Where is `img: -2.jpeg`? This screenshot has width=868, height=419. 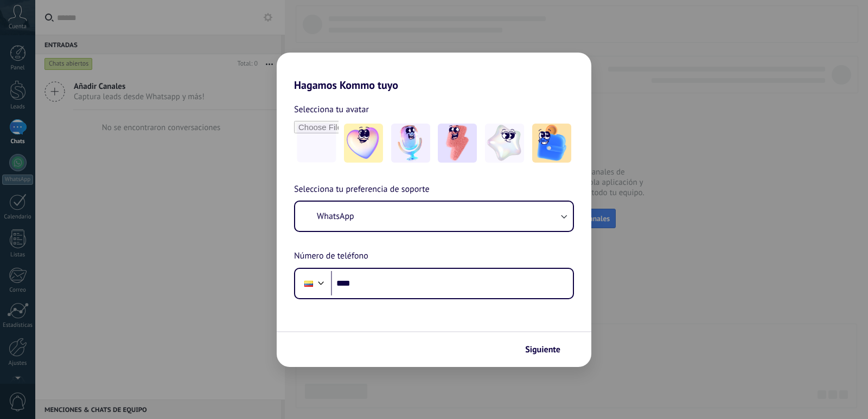 img: -2.jpeg is located at coordinates (411, 143).